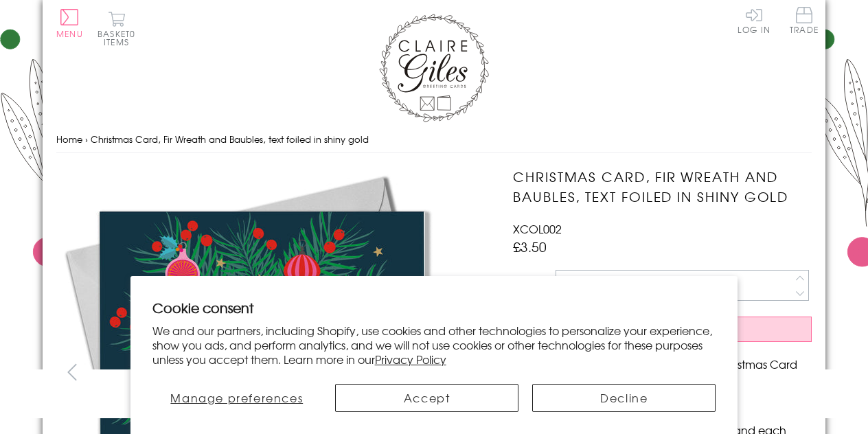 This screenshot has height=434, width=868. Describe the element at coordinates (434, 68) in the screenshot. I see `img: Claire Giles Greetings Cards` at that location.